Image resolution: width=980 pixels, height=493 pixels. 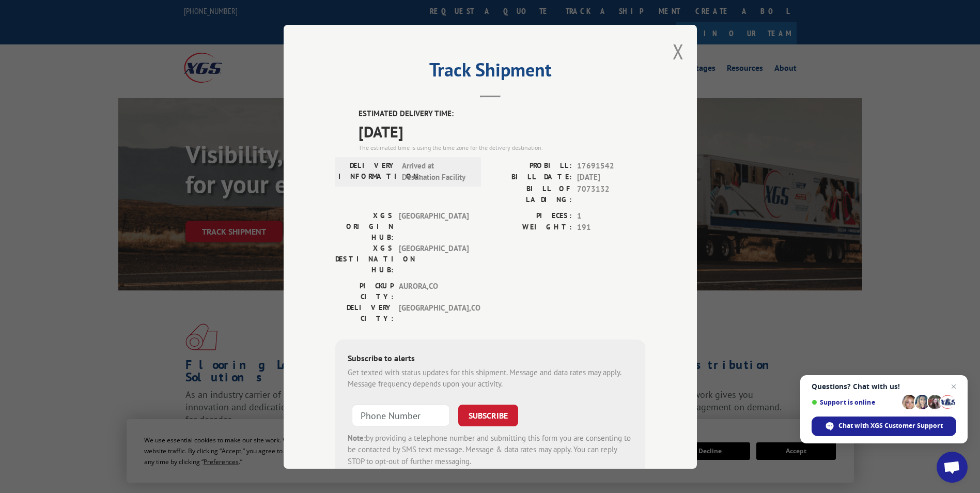 What do you see at coordinates (611, 194) in the screenshot?
I see `span: 7073132` at bounding box center [611, 194].